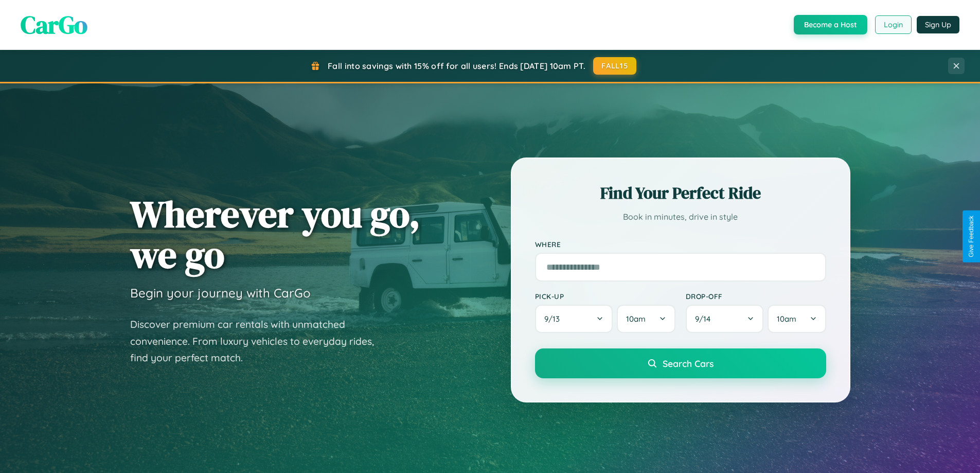  What do you see at coordinates (972, 236) in the screenshot?
I see `div: Give Feedback` at bounding box center [972, 236].